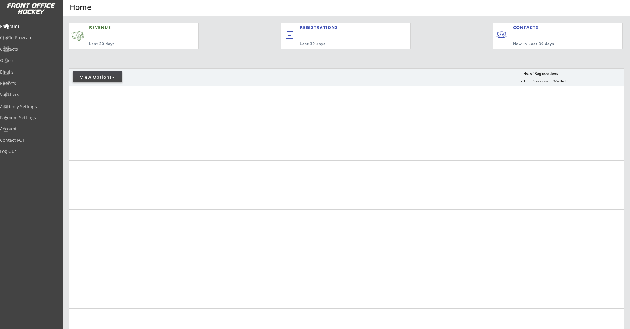  What do you see at coordinates (540, 74) in the screenshot?
I see `div: No. of Registrations` at bounding box center [540, 74].